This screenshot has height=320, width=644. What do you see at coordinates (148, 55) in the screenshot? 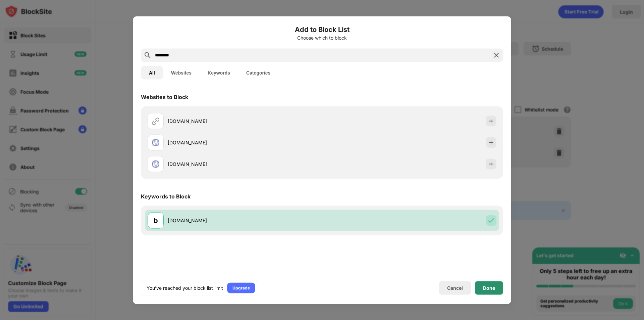
I see `img: search.svg` at bounding box center [148, 55].